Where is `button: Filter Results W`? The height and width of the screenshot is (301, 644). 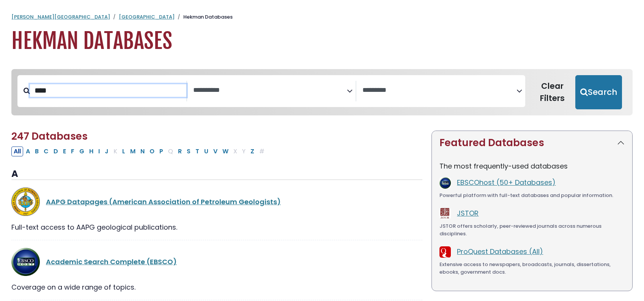
button: Filter Results W is located at coordinates (226, 151).